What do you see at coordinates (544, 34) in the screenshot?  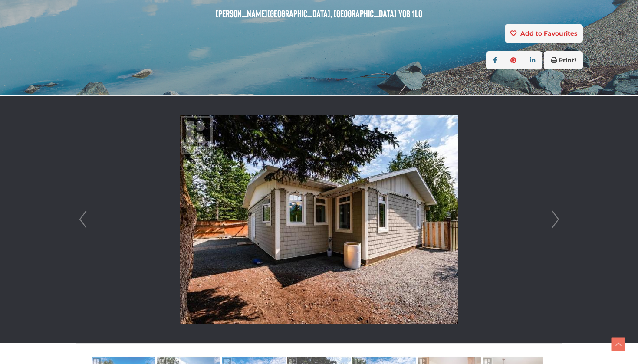 I see `button: Add to Favourites` at bounding box center [544, 34].